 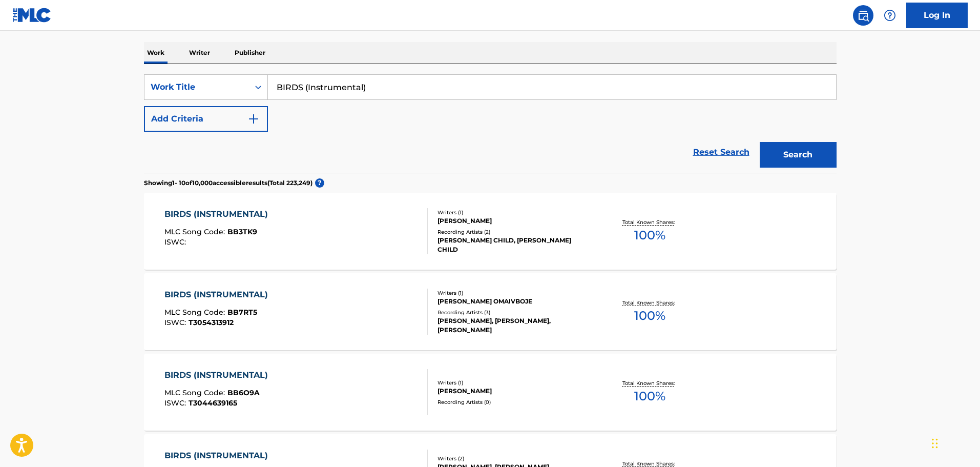 I want to click on div: Work Title, so click(x=197, y=87).